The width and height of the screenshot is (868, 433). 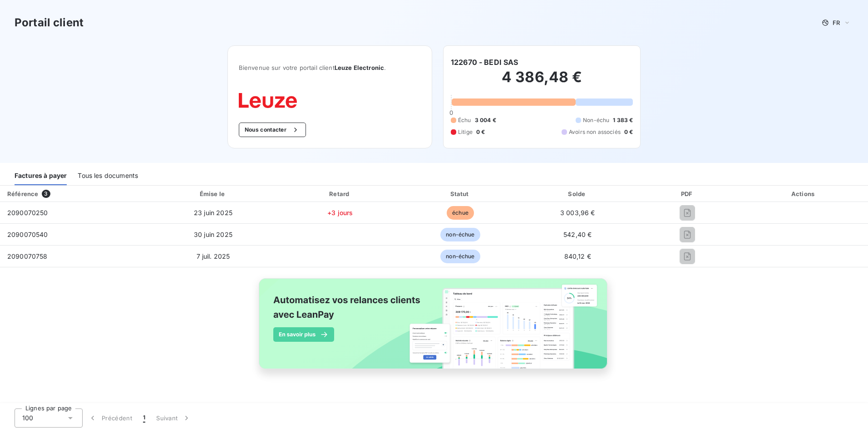 What do you see at coordinates (464, 120) in the screenshot?
I see `span: Échu` at bounding box center [464, 120].